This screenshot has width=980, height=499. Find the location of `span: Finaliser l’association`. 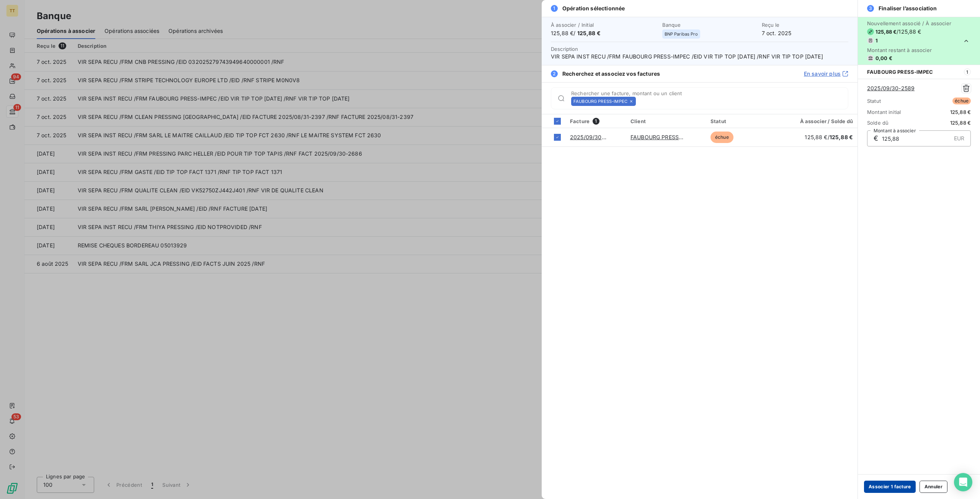

span: Finaliser l’association is located at coordinates (907, 9).